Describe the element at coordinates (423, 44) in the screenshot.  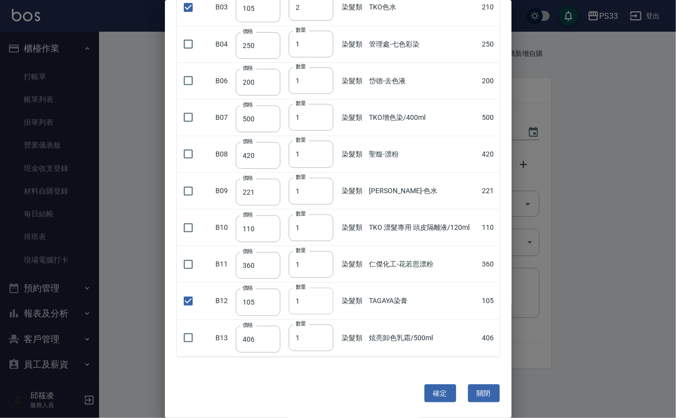
I see `td: 管理處-七色彩染` at that location.